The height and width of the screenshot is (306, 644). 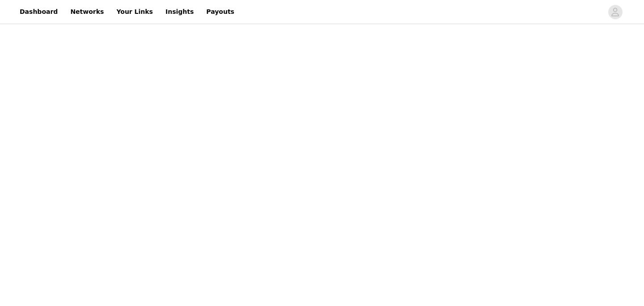 What do you see at coordinates (134, 11) in the screenshot?
I see `a: Your Links` at bounding box center [134, 11].